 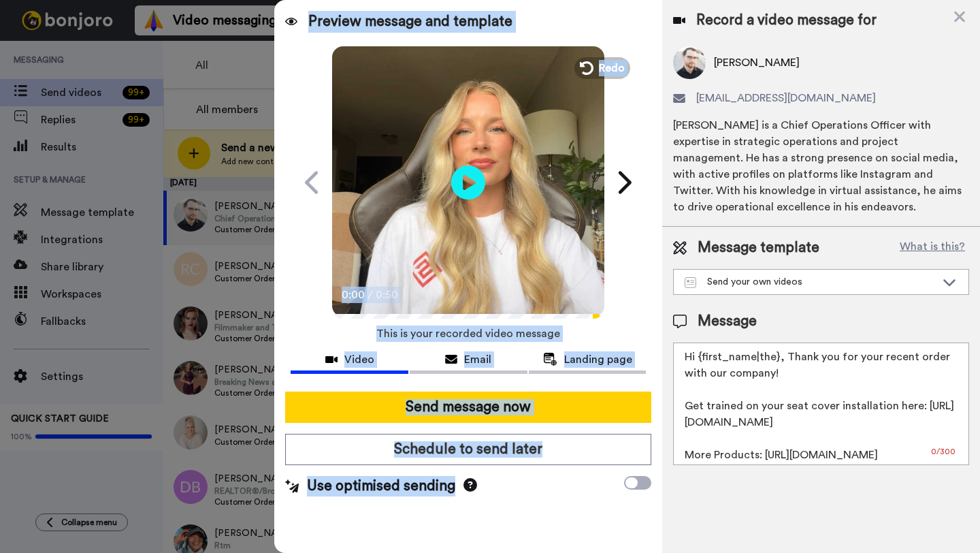 What do you see at coordinates (727, 321) in the screenshot?
I see `span: Message` at bounding box center [727, 321].